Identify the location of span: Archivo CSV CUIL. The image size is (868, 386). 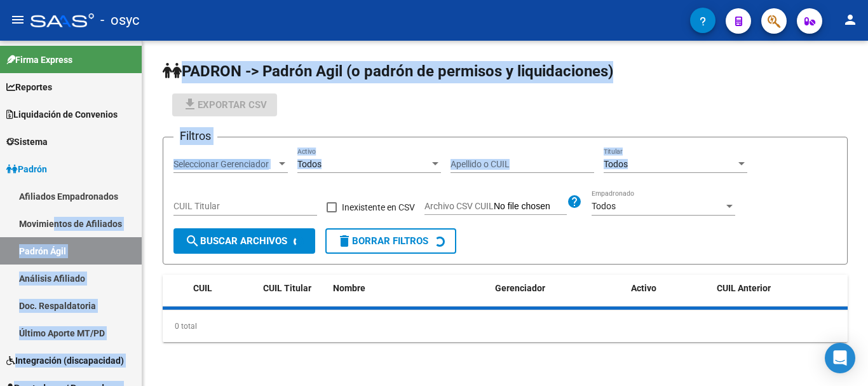
(459, 206).